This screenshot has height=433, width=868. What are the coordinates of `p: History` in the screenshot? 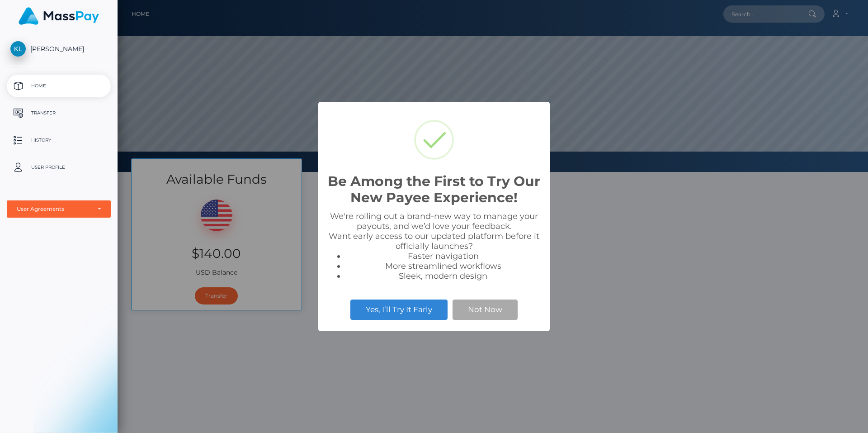 It's located at (59, 140).